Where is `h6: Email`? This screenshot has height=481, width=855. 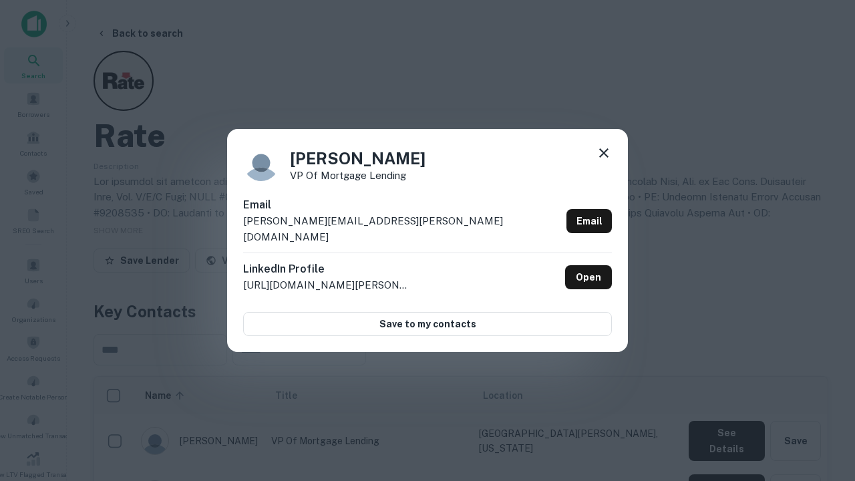 h6: Email is located at coordinates (402, 205).